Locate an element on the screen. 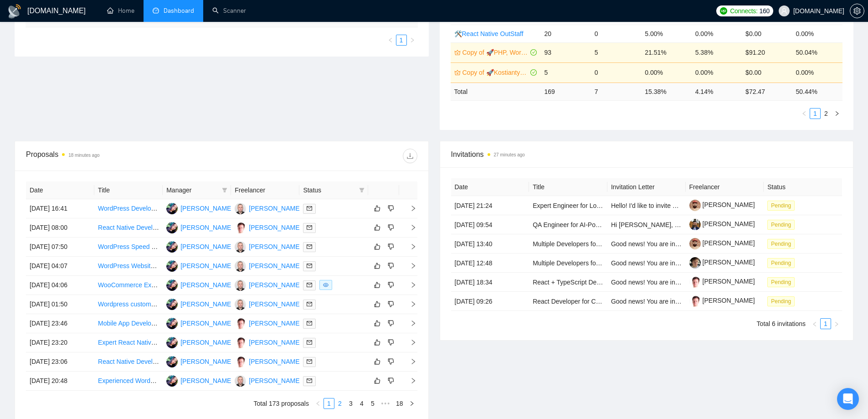  span: crown is located at coordinates (458, 72).